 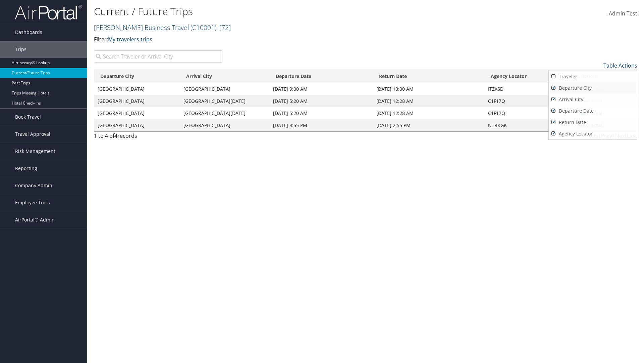 I want to click on span: Travel Approval, so click(x=33, y=134).